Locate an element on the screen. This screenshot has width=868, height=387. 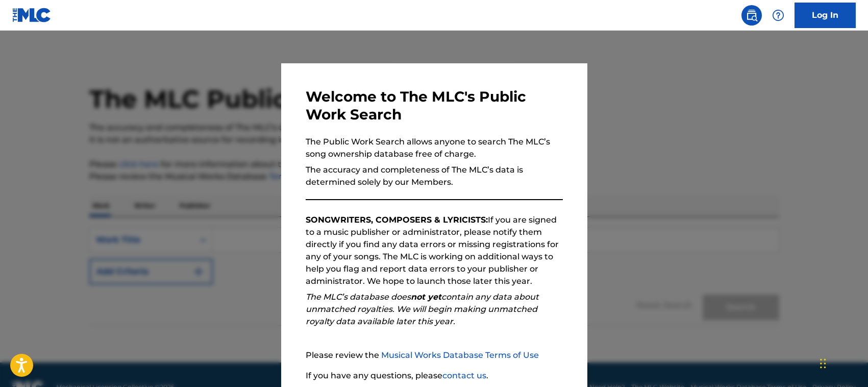
p: If you have any questions, please . is located at coordinates (434, 375).